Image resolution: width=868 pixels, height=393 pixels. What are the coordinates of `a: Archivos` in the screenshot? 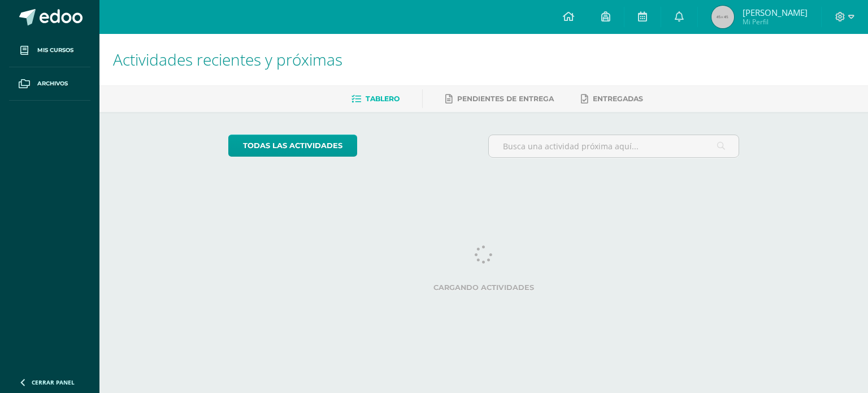 It's located at (50, 83).